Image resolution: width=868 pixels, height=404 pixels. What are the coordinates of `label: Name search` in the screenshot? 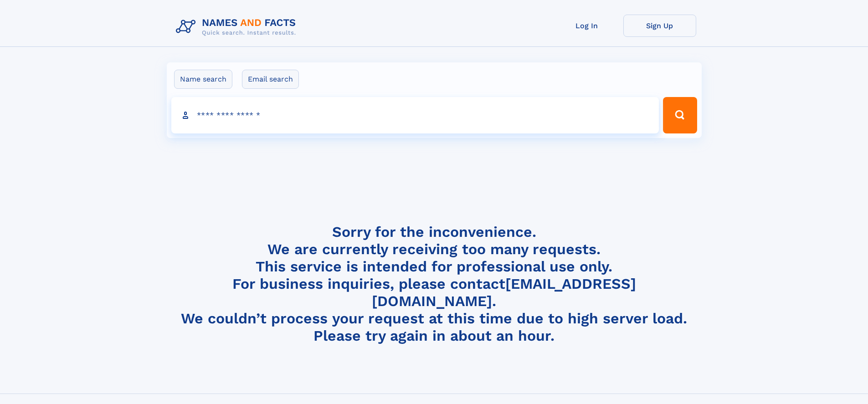 It's located at (203, 79).